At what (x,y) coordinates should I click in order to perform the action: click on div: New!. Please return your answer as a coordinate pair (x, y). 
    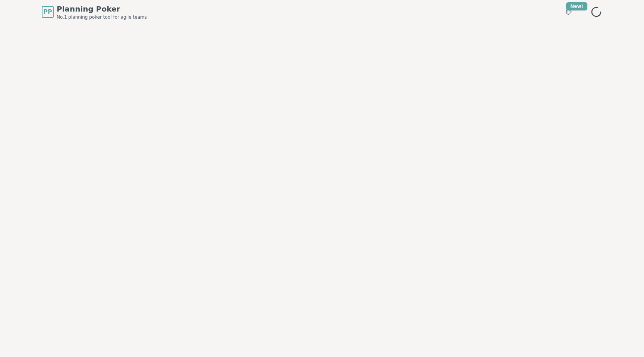
    Looking at the image, I should click on (576, 6).